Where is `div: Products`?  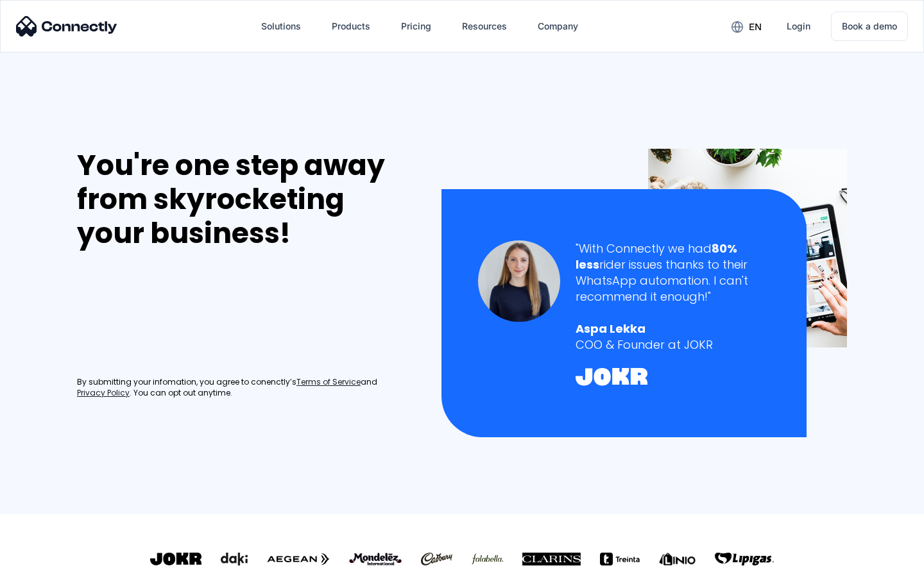
div: Products is located at coordinates (351, 27).